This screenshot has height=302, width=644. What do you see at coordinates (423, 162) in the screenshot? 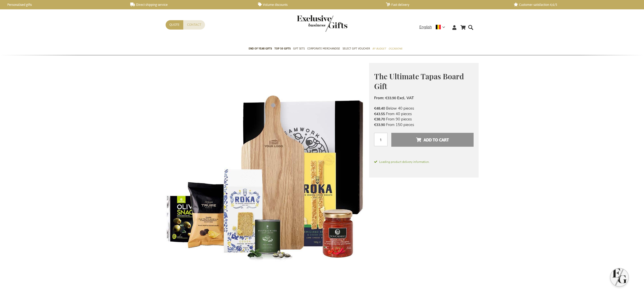
I see `span: Loading product delivery information.` at bounding box center [423, 162].